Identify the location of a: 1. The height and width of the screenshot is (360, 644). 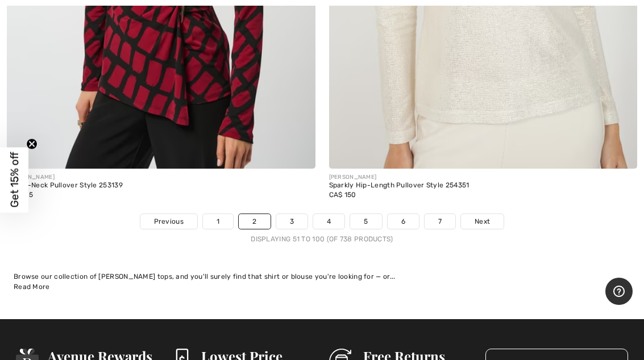
(218, 222).